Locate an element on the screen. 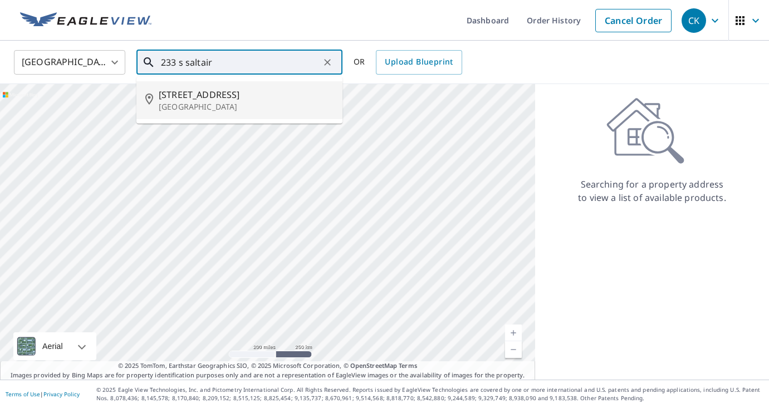  button: Clear is located at coordinates (327, 62).